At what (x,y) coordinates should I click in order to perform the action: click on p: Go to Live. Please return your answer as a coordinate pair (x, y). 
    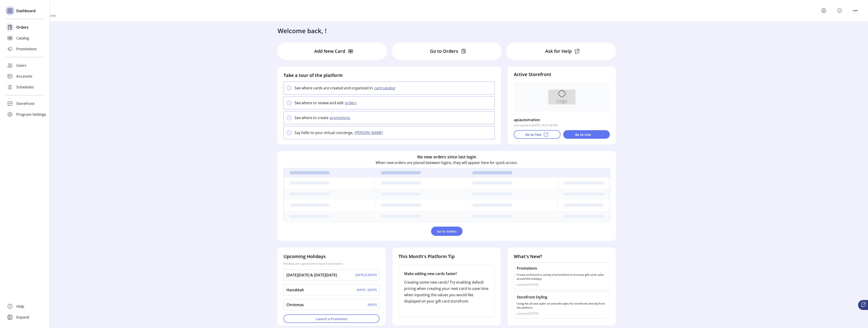
    Looking at the image, I should click on (583, 135).